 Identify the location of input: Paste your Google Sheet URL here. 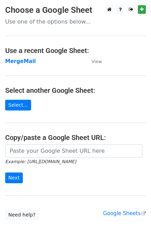
(74, 151).